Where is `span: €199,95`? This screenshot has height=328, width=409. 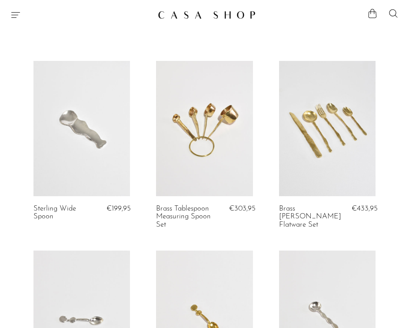
span: €199,95 is located at coordinates (119, 208).